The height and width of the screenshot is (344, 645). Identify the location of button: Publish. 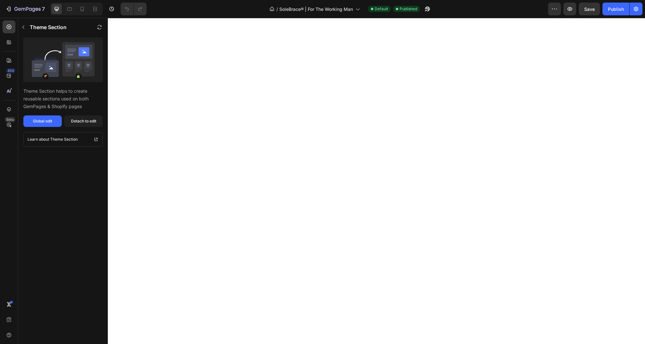
(616, 9).